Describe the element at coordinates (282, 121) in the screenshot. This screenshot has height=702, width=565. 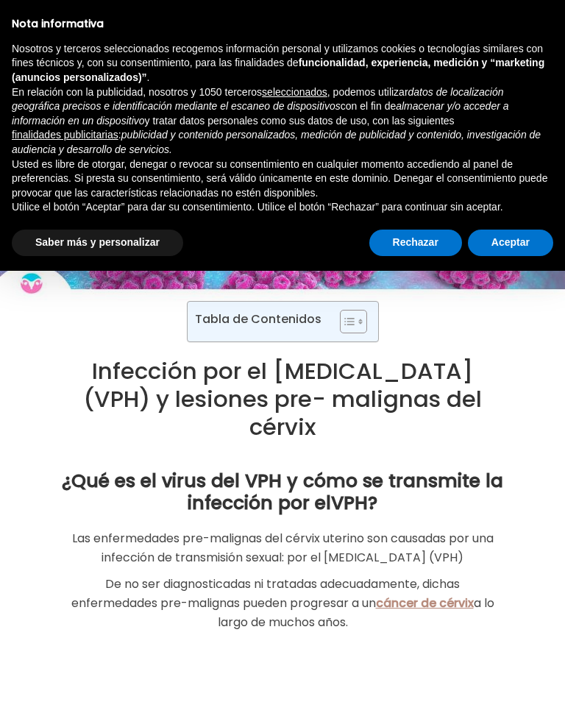
I see `p: En relación con la publicidad, nosotros y 1050 terceros , podemos utilizar con el fin de y tratar...` at that location.